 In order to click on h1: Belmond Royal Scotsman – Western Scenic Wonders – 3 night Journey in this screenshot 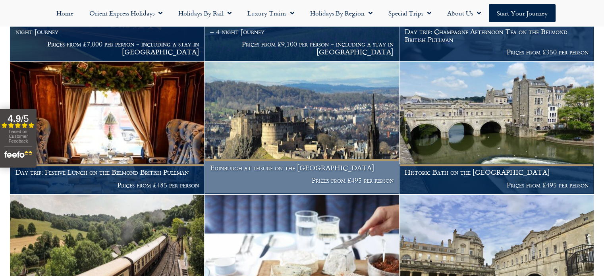, I will do `click(107, 27)`.